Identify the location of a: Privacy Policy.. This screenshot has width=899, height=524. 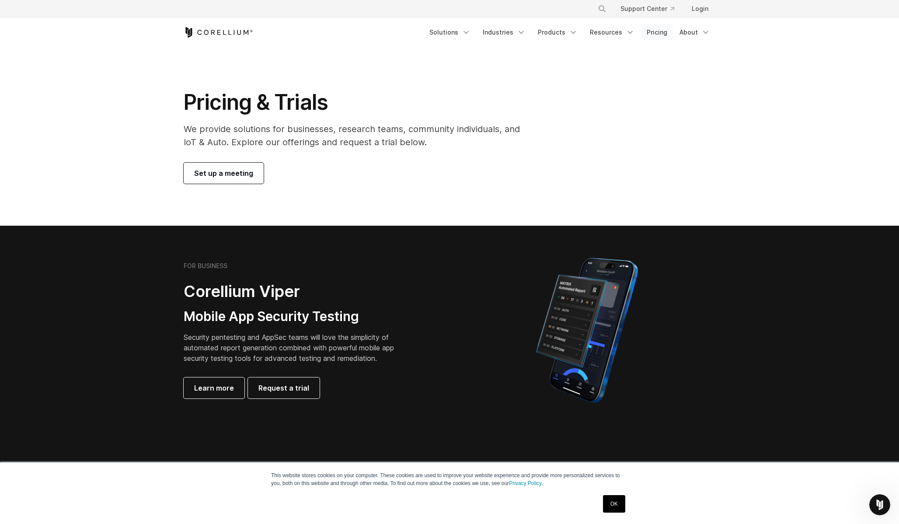
(525, 483).